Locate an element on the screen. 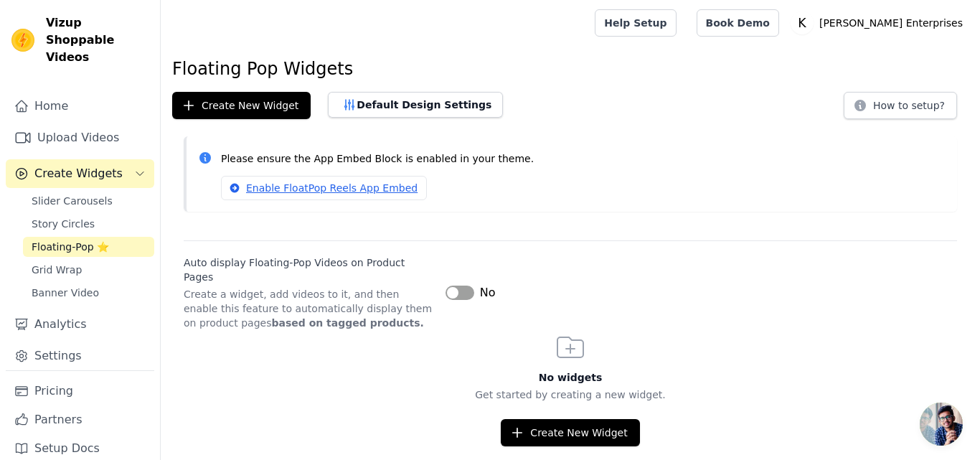  button: Default Design Settings is located at coordinates (415, 104).